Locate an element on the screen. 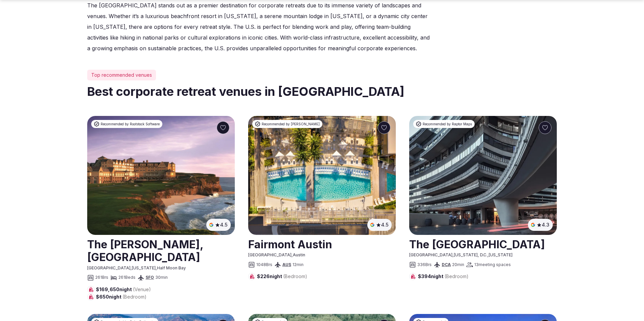 The height and width of the screenshot is (321, 644). span: 20 min is located at coordinates (458, 265).